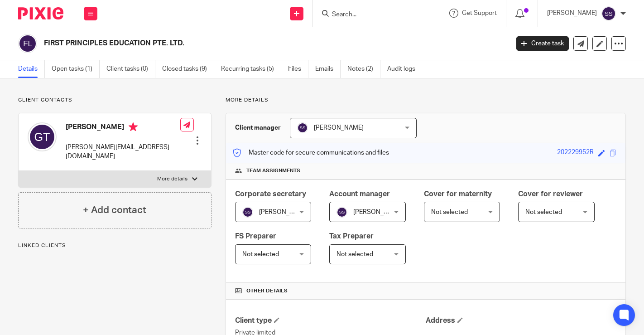 Image resolution: width=644 pixels, height=335 pixels. I want to click on img: Pixie, so click(41, 13).